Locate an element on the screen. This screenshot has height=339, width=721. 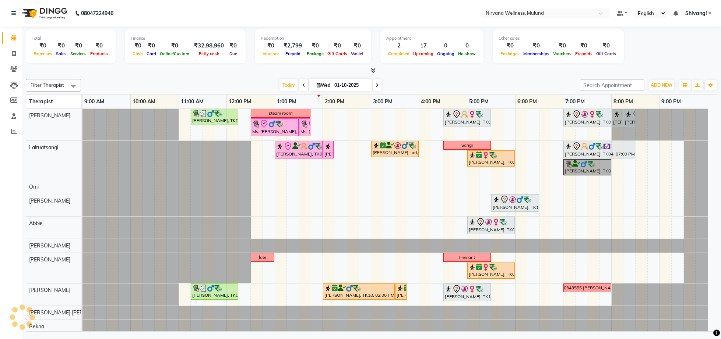
span: Filter Therapist is located at coordinates (47, 85).